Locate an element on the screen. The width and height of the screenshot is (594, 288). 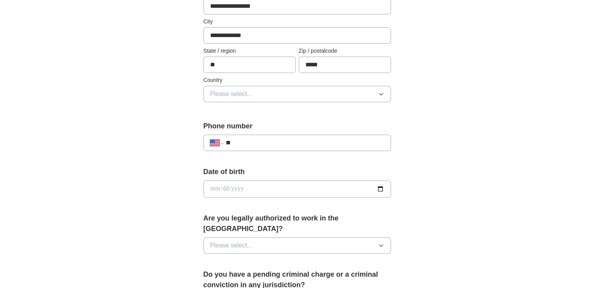
label: Date of birth is located at coordinates (297, 172).